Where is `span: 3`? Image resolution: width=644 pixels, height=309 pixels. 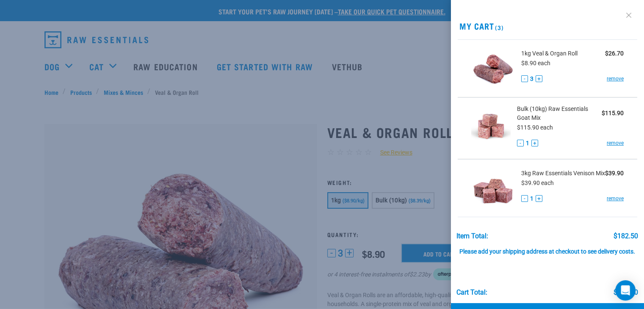 span: 3 is located at coordinates (532, 79).